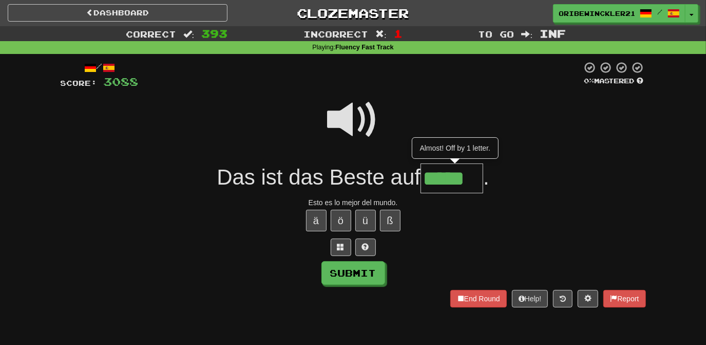 The image size is (706, 345). Describe the element at coordinates (341, 220) in the screenshot. I see `button: ö` at that location.